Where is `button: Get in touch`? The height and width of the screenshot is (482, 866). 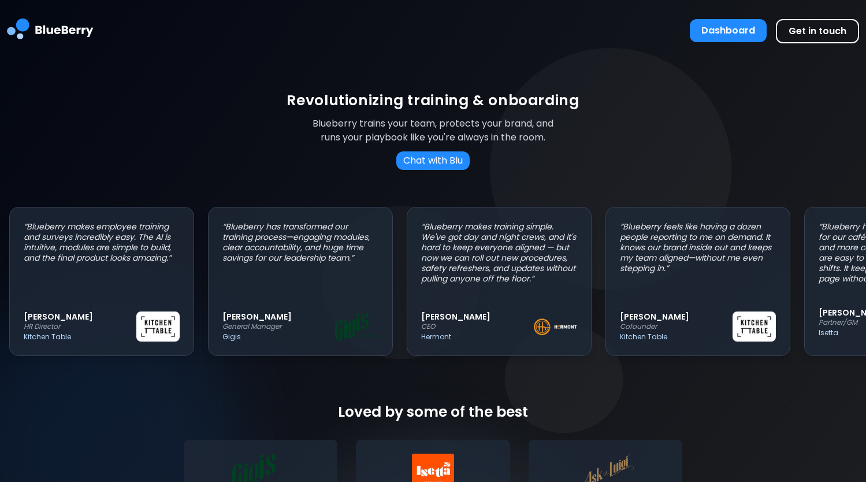
button: Get in touch is located at coordinates (818, 31).